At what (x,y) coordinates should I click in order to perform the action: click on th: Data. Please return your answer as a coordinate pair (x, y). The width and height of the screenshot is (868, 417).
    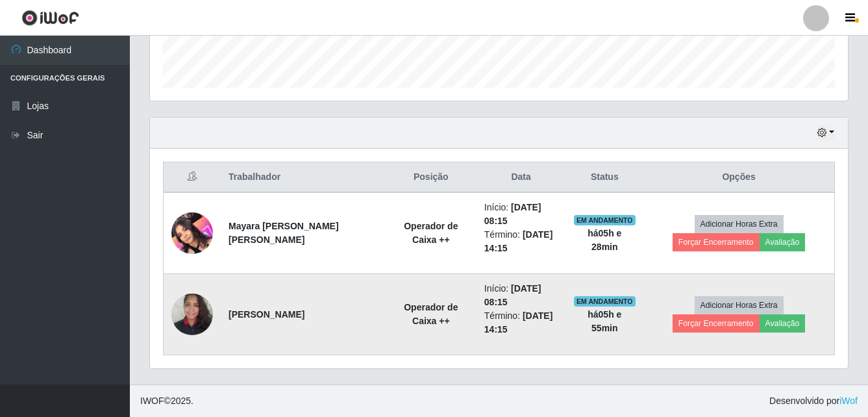
    Looking at the image, I should click on (522, 177).